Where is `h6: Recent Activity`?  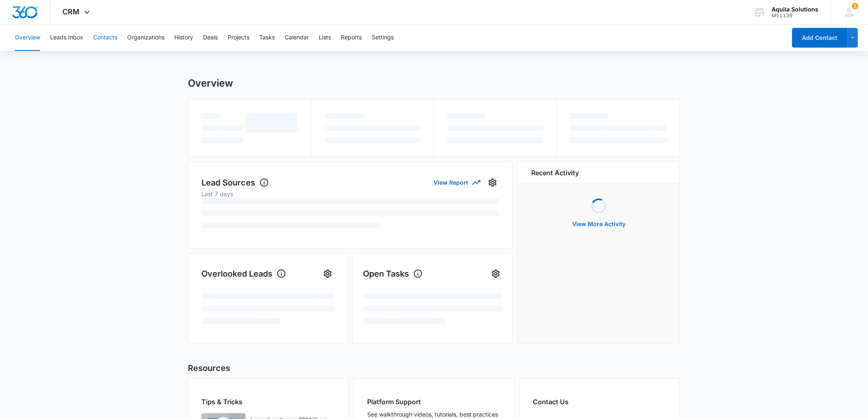 h6: Recent Activity is located at coordinates (556, 172).